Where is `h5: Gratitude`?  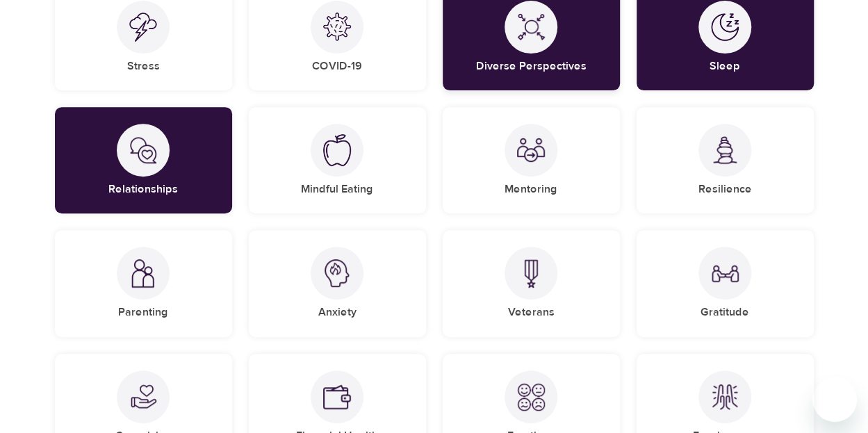
h5: Gratitude is located at coordinates (725, 312).